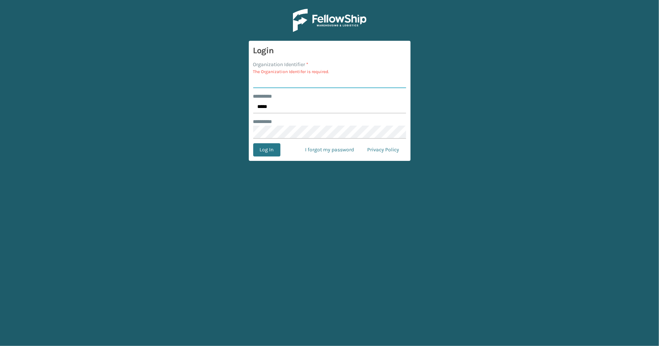  Describe the element at coordinates (281, 64) in the screenshot. I see `label: Organization Identifier` at that location.